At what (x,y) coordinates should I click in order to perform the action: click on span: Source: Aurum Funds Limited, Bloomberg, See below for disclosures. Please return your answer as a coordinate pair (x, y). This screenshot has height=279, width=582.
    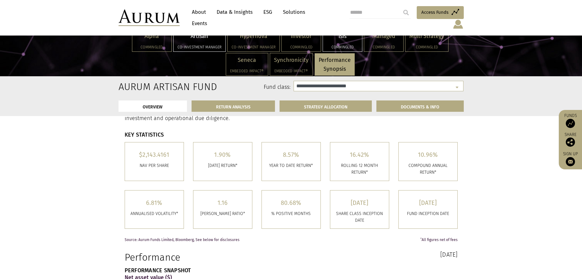
    Looking at the image, I should click on (182, 239).